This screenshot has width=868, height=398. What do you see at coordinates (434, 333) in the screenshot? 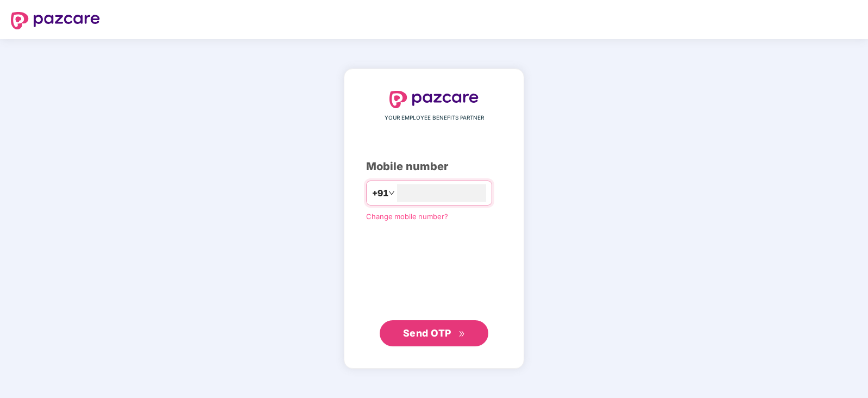
I see `button: Send OTPdouble-right` at bounding box center [434, 333].